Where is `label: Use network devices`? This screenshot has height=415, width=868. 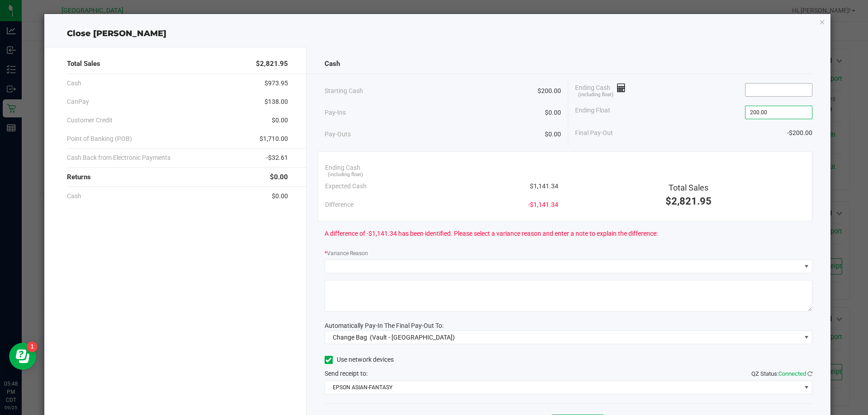
label: Use network devices is located at coordinates (359, 359).